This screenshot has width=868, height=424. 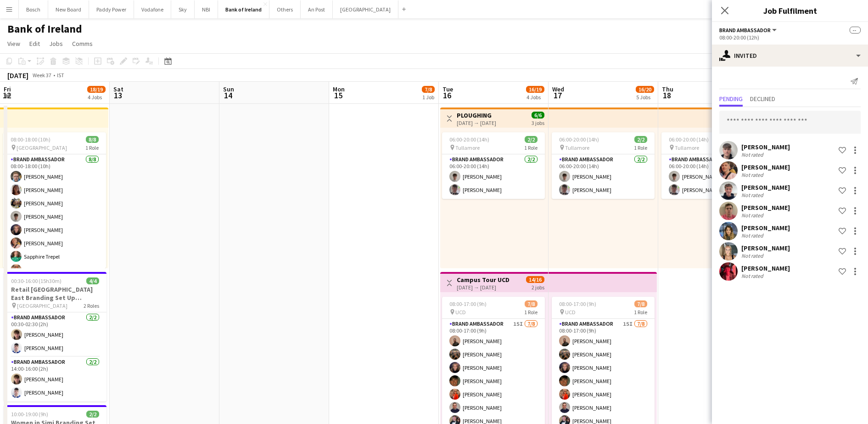 What do you see at coordinates (447, 95) in the screenshot?
I see `span: 16` at bounding box center [447, 95].